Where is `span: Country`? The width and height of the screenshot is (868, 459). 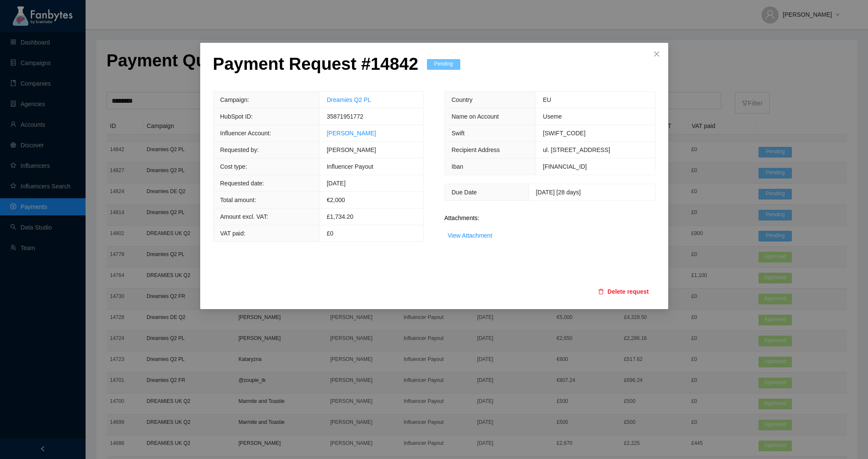 span: Country is located at coordinates (462, 100).